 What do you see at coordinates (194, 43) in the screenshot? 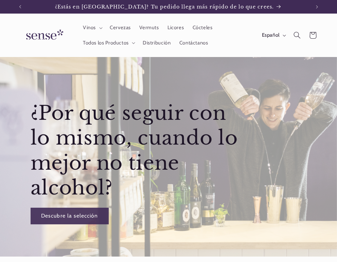
I see `a: Contáctanos` at bounding box center [194, 43].